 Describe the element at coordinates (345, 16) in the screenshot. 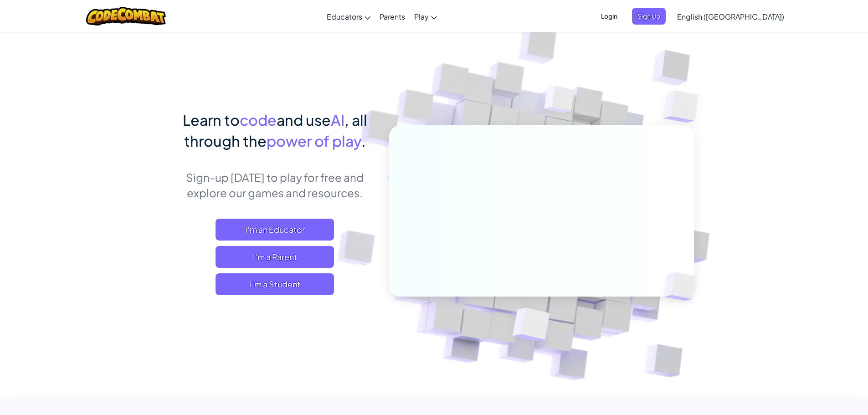

I see `span: Educators` at that location.